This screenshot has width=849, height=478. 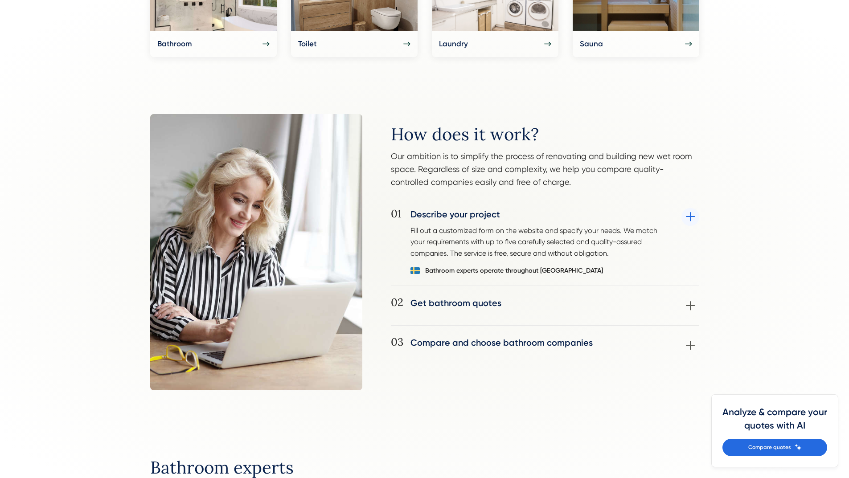 What do you see at coordinates (775, 447) in the screenshot?
I see `a: Compare quotes` at bounding box center [775, 447].